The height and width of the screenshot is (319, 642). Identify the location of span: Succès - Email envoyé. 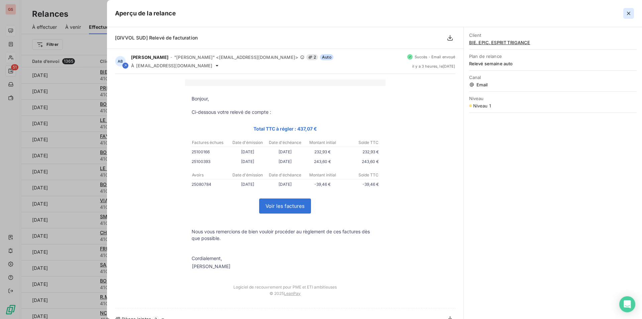
(435, 57).